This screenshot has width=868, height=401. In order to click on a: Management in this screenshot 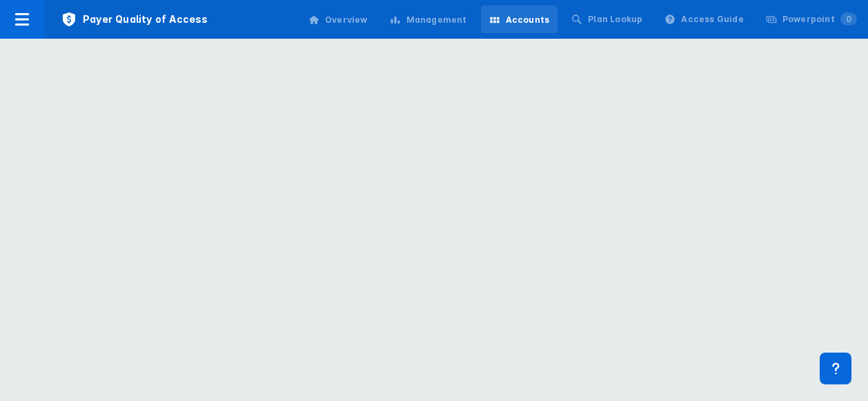, I will do `click(428, 19)`.